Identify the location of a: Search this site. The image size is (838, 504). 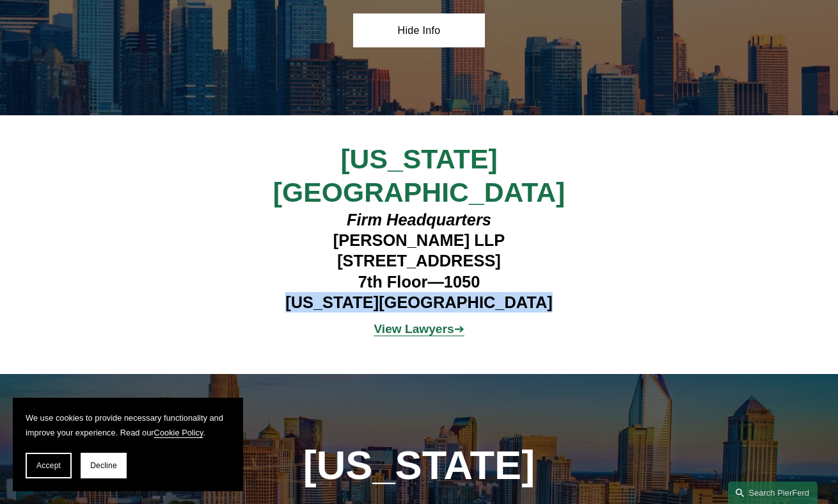
(773, 492).